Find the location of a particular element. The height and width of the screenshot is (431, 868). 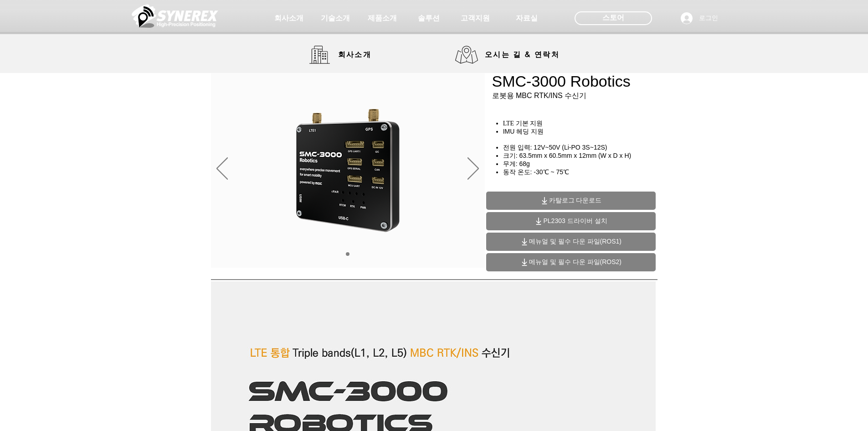

a: 자료실 is located at coordinates (526, 18).